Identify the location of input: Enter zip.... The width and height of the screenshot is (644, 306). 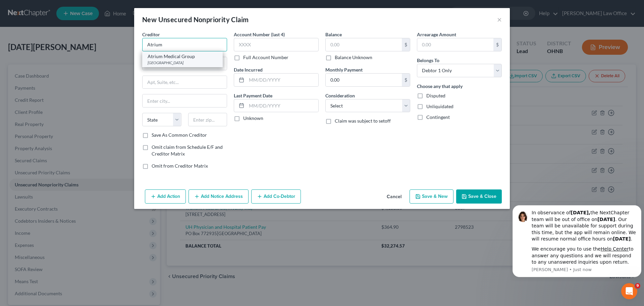
(208, 119).